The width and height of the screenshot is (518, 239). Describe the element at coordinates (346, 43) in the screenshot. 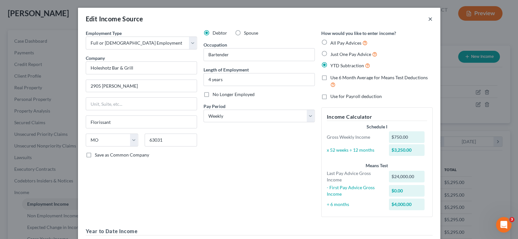

I see `span: All Pay Advices` at that location.